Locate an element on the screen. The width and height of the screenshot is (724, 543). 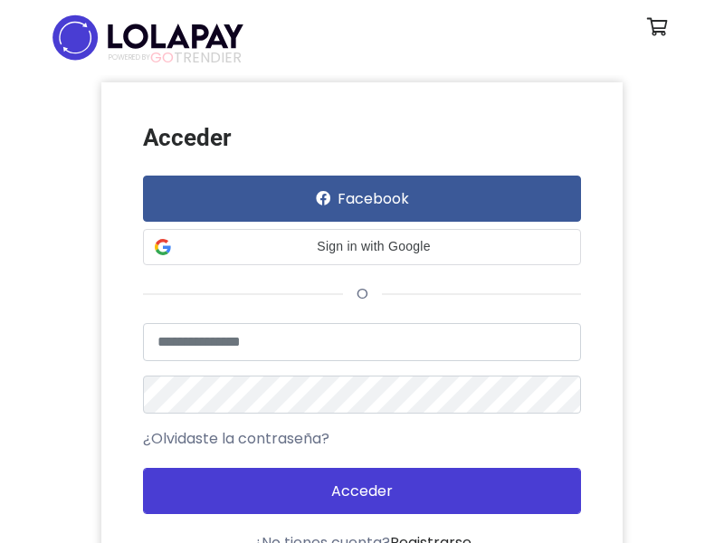
span: o is located at coordinates (362, 293).